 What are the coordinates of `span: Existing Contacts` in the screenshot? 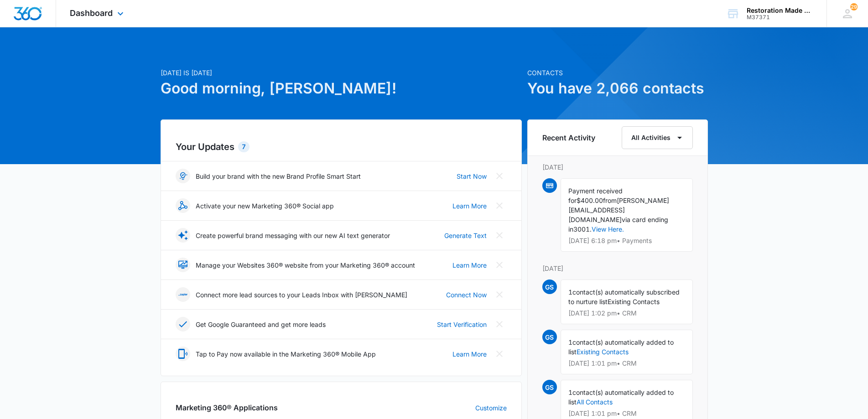 It's located at (633, 301).